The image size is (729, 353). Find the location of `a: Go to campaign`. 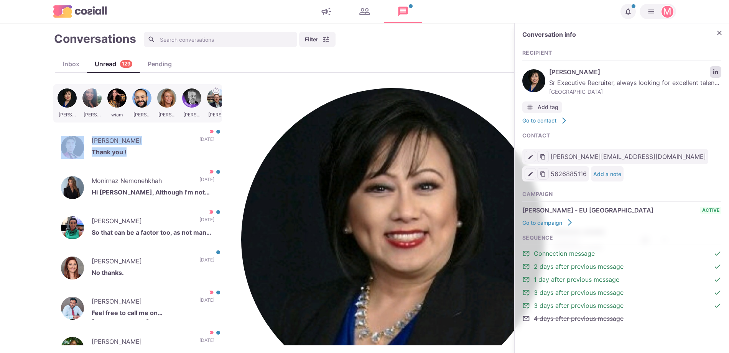

a: Go to campaign is located at coordinates (548, 223).